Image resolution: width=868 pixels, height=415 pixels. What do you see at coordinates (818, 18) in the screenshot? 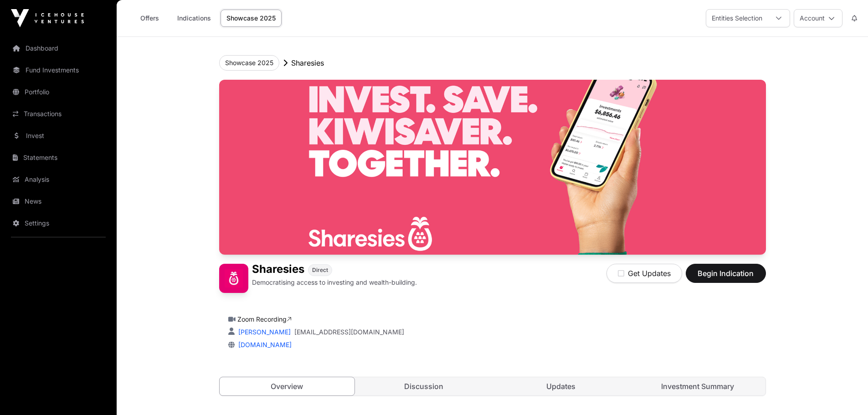
I see `button: Account` at bounding box center [818, 18].